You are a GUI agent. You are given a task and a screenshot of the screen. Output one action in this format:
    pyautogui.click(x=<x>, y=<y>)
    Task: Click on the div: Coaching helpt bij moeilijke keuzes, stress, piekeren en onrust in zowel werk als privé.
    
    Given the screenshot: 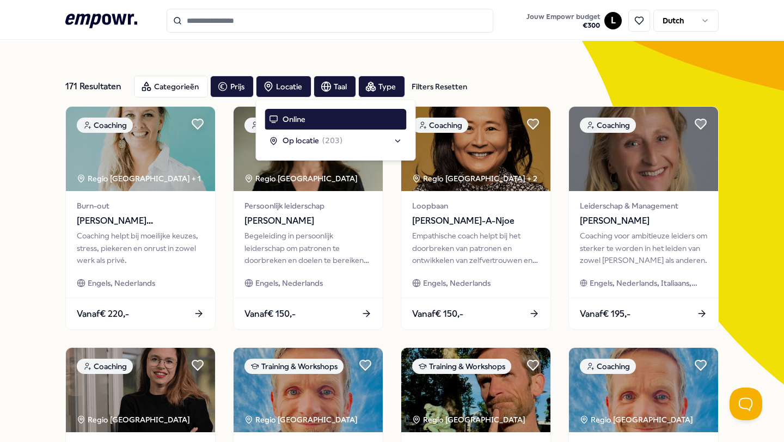 What is the action you would take?
    pyautogui.click(x=140, y=248)
    